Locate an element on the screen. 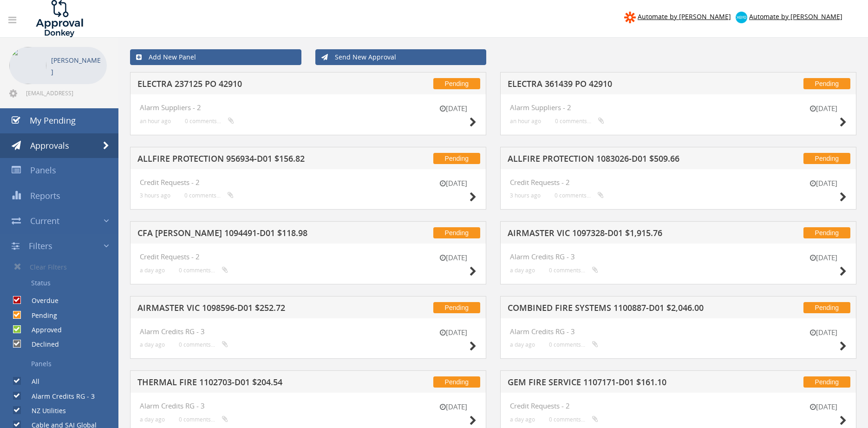 The image size is (868, 428). a: Add New Panel is located at coordinates (215, 57).